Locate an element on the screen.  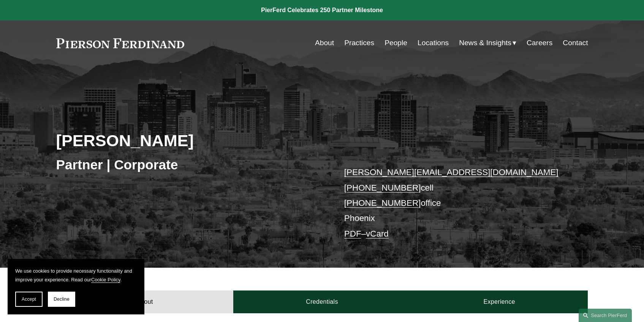
span: Decline is located at coordinates (61, 300).